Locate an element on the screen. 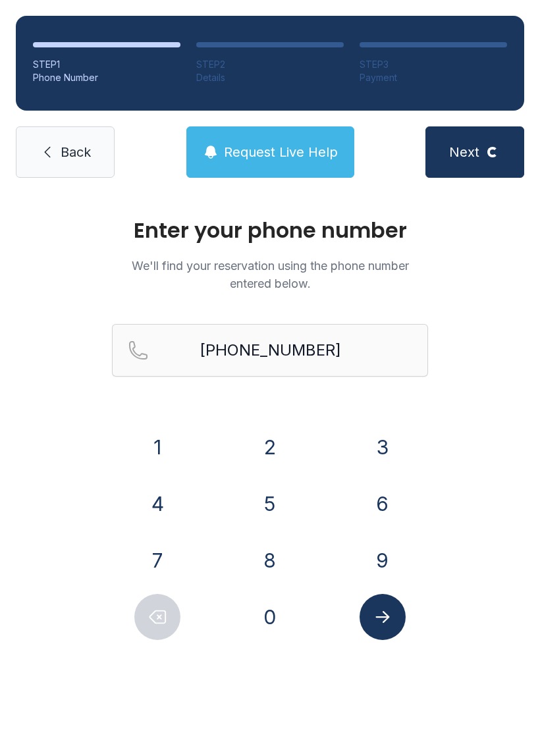 Image resolution: width=540 pixels, height=748 pixels. p: We'll find your reservation using the phone number entered below. is located at coordinates (270, 275).